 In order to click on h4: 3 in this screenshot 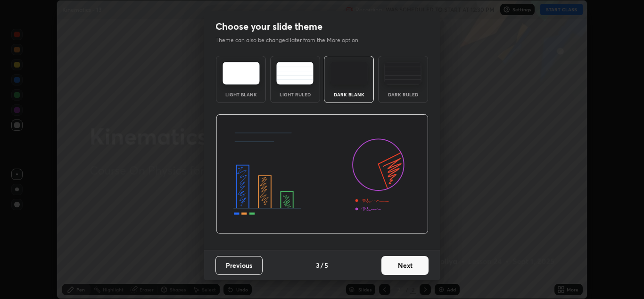, I will do `click(318, 265)`.